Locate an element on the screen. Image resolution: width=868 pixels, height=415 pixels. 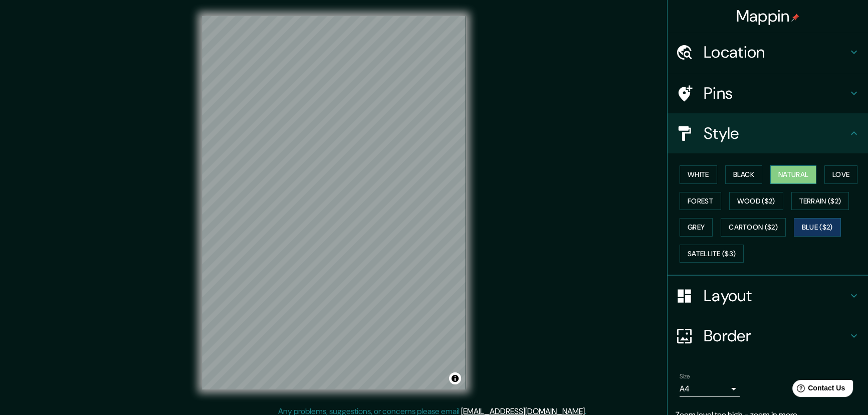
h4: Pins is located at coordinates (776, 94).